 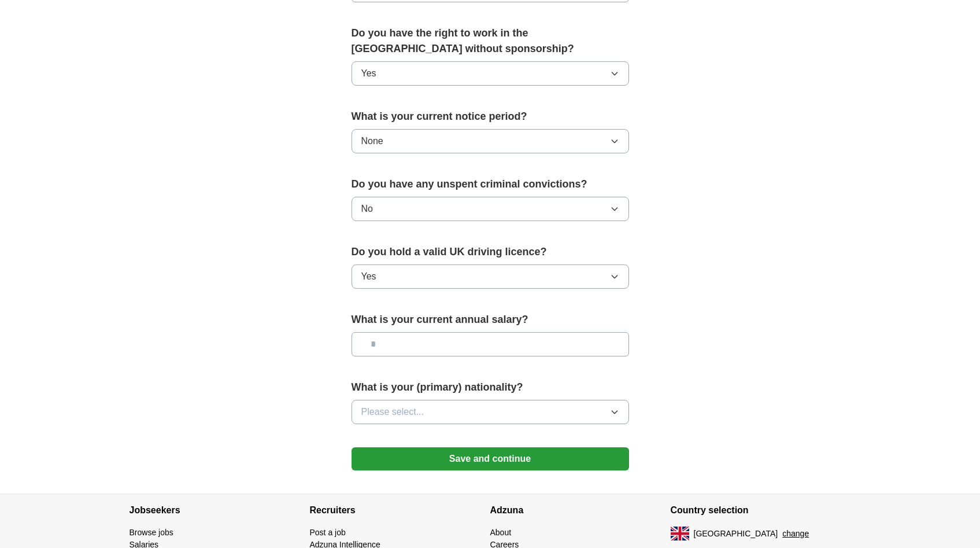 What do you see at coordinates (372, 141) in the screenshot?
I see `span: None` at bounding box center [372, 141].